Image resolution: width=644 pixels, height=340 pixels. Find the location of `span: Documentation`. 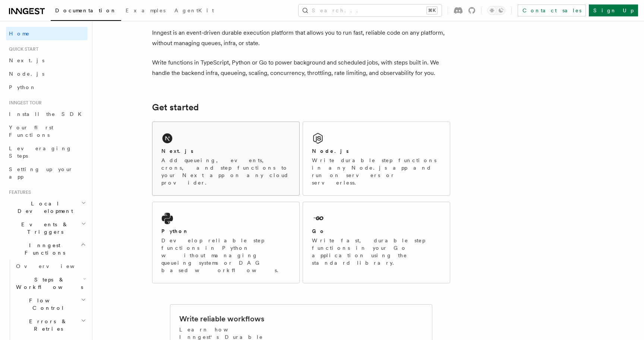

span: Documentation is located at coordinates (86, 11).